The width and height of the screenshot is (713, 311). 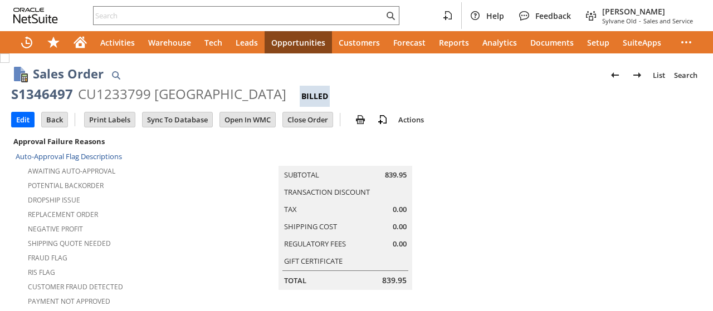 What do you see at coordinates (213, 42) in the screenshot?
I see `span: Tech` at bounding box center [213, 42].